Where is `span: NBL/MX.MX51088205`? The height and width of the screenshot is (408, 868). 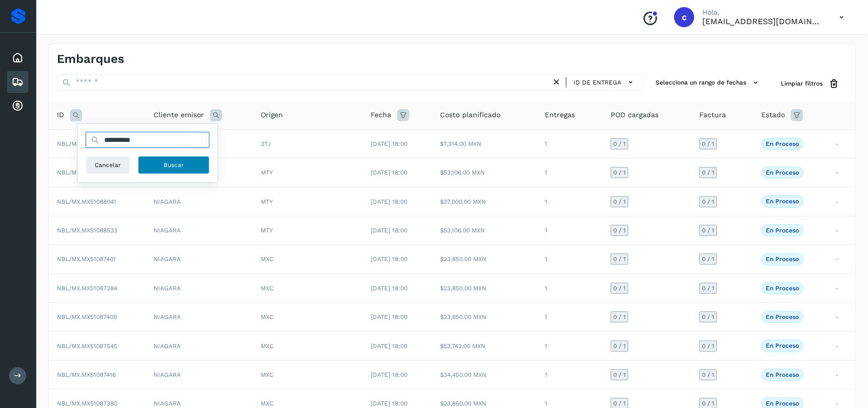
span: NBL/MX.MX51088205 is located at coordinates (87, 172).